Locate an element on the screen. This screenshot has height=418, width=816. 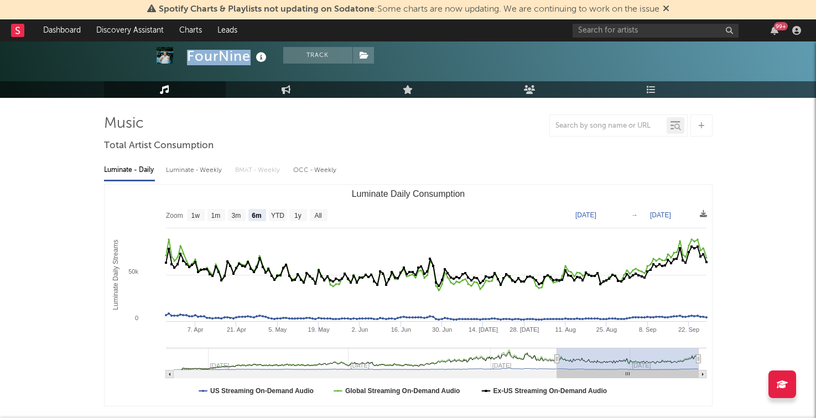
text: 2. Jun is located at coordinates (359, 330).